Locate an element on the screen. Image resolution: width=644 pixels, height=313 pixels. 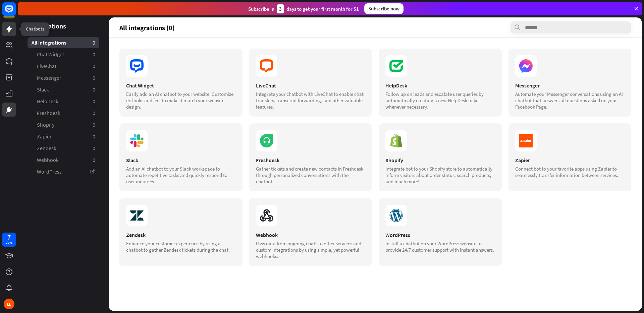
span: LiveChat is located at coordinates (46, 66).